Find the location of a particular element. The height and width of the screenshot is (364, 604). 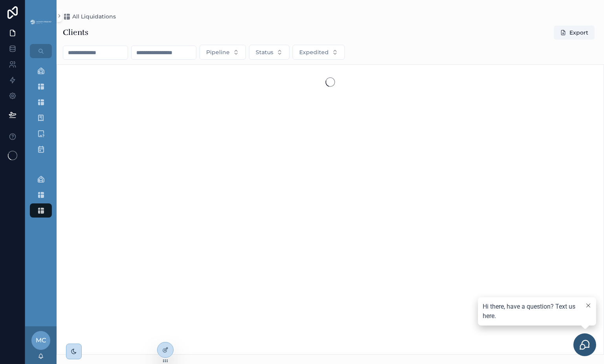

span: Pipeline is located at coordinates (218, 52).